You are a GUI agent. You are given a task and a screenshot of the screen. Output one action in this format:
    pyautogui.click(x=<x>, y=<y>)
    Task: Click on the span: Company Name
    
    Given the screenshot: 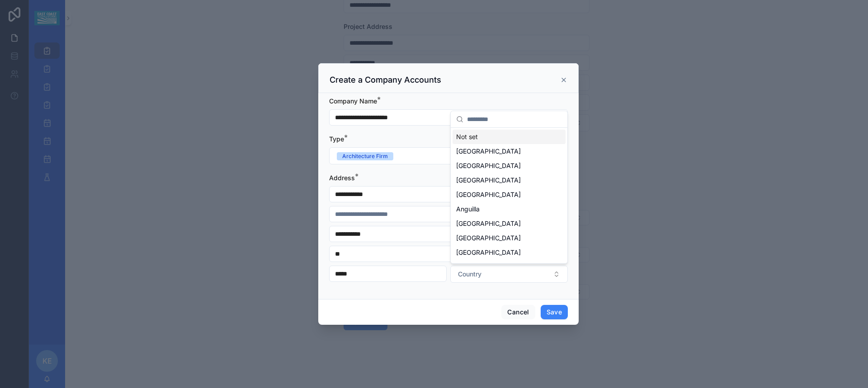 What is the action you would take?
    pyautogui.click(x=353, y=101)
    